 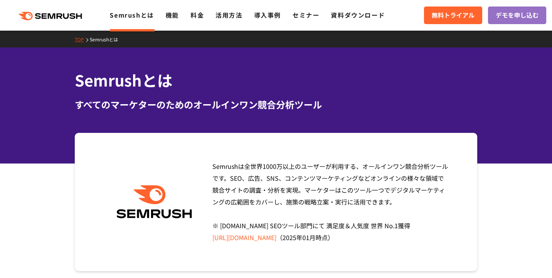 What do you see at coordinates (453, 15) in the screenshot?
I see `span: 無料トライアル` at bounding box center [453, 15].